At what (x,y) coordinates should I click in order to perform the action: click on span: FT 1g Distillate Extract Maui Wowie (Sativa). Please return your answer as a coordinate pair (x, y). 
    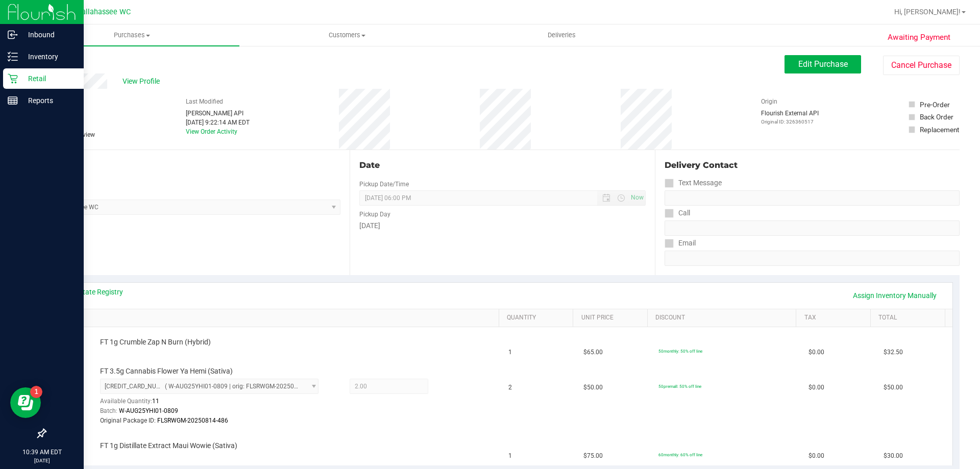
    Looking at the image, I should click on (168, 445).